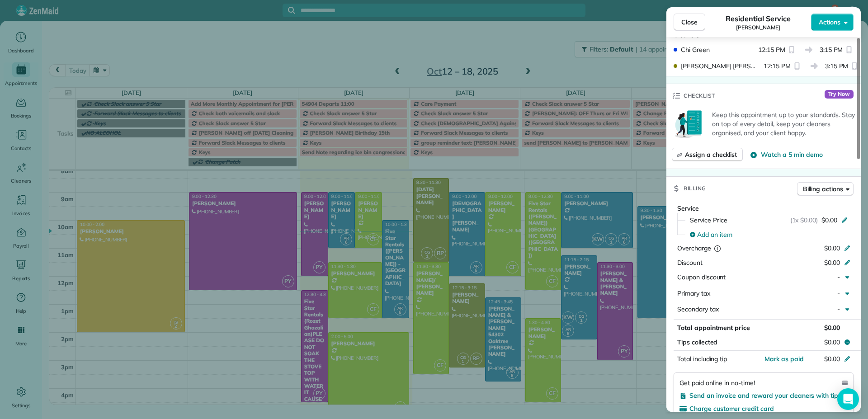  I want to click on span: Secondary tax, so click(698, 309).